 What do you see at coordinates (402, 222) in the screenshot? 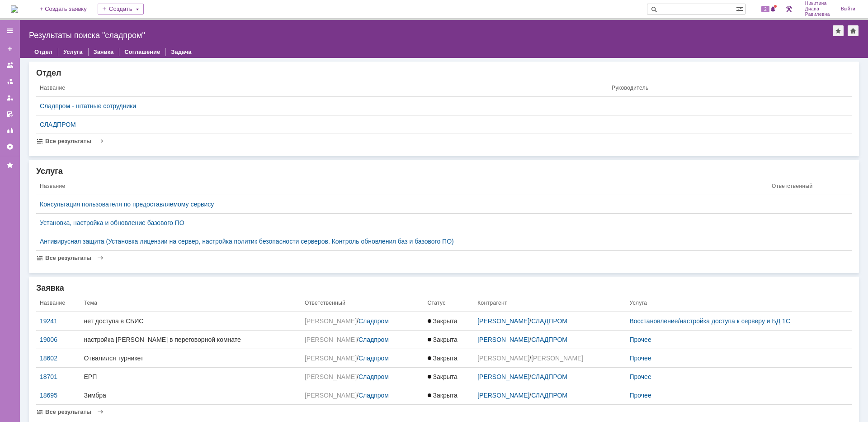
I see `div: Установка, настройка и обновление базового ПО` at bounding box center [402, 222].